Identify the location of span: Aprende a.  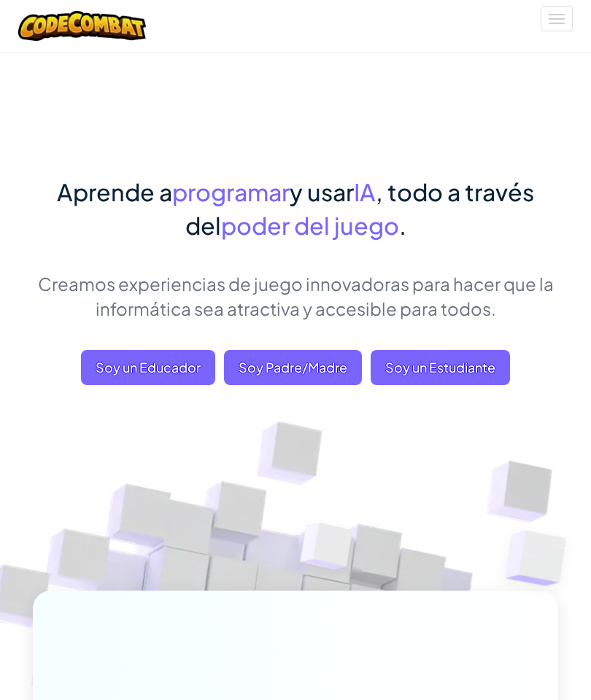
(115, 192).